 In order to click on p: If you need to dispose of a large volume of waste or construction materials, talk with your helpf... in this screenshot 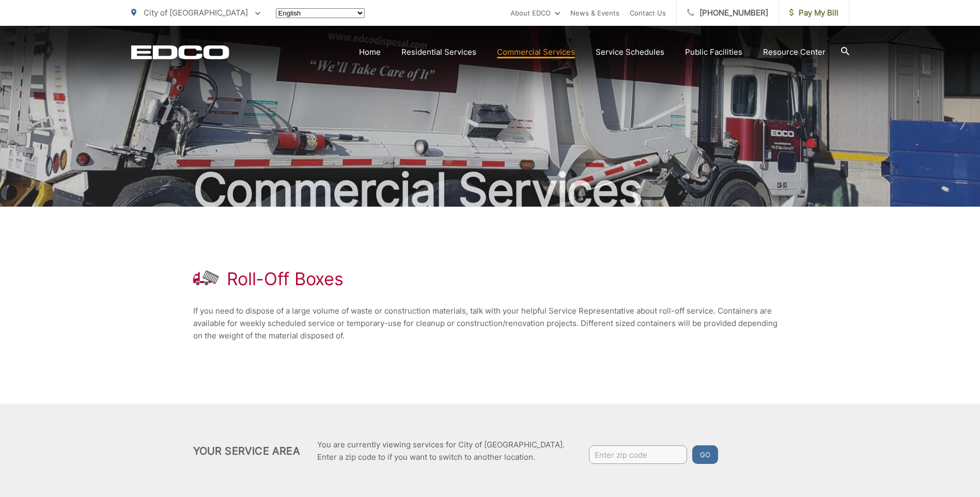, I will do `click(490, 323)`.